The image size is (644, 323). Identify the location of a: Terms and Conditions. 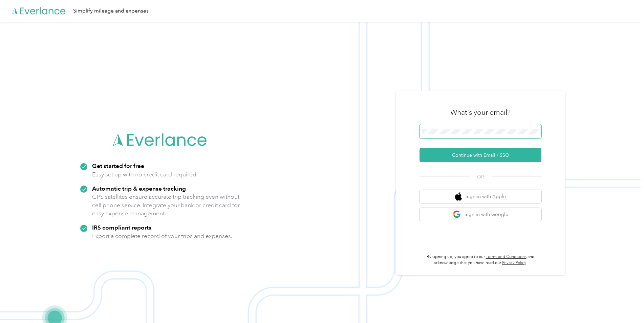
(506, 257).